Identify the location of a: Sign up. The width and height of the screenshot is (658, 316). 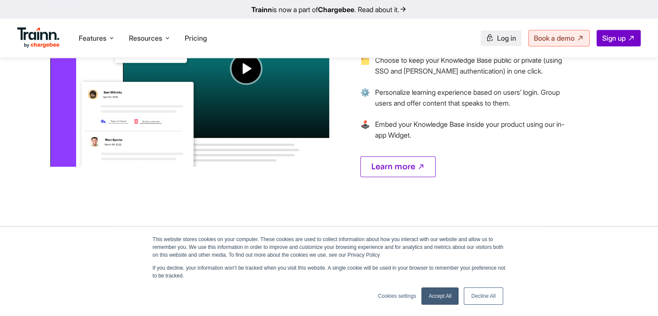
(619, 38).